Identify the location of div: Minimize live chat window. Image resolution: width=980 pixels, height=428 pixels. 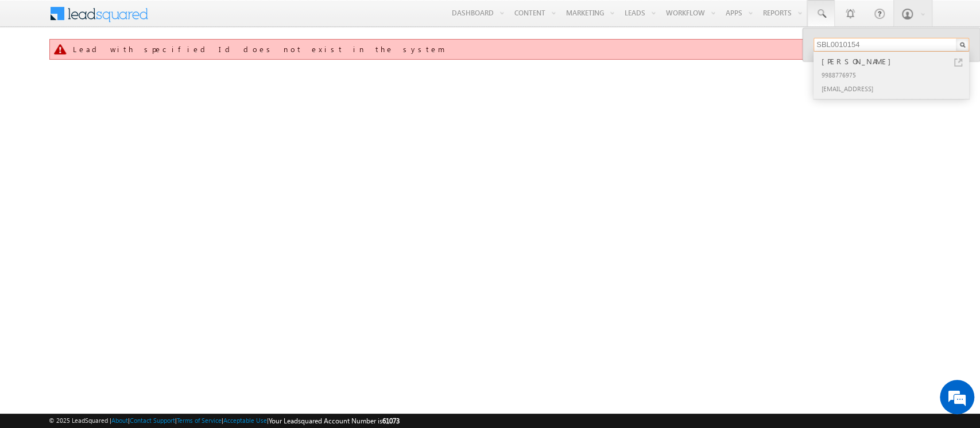
(202, 19).